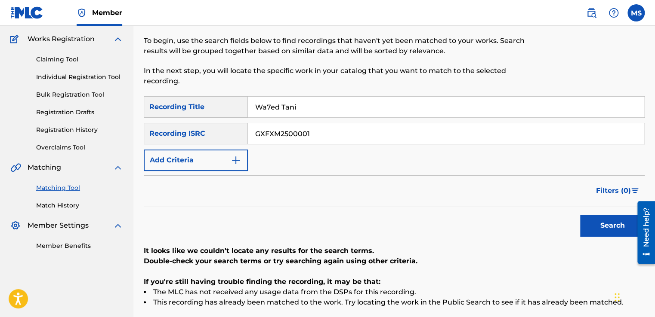  I want to click on p: Double-check your search terms or try searching again using other criteria., so click(394, 262).